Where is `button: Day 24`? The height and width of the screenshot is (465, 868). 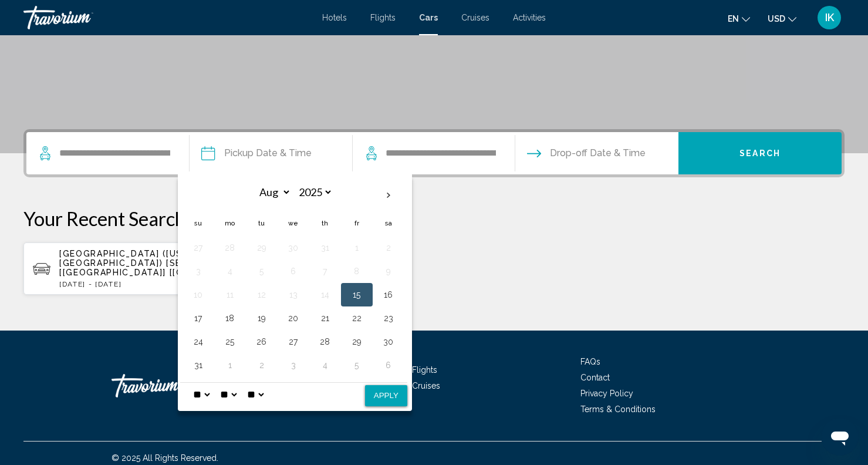
button: Day 24 is located at coordinates (198, 342).